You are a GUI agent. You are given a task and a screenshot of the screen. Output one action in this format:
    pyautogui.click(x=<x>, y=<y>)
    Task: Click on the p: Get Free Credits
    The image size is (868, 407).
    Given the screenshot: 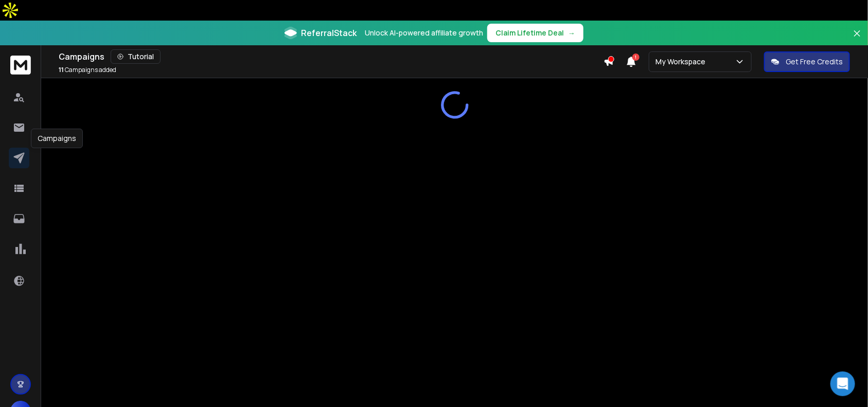 What is the action you would take?
    pyautogui.click(x=814, y=62)
    